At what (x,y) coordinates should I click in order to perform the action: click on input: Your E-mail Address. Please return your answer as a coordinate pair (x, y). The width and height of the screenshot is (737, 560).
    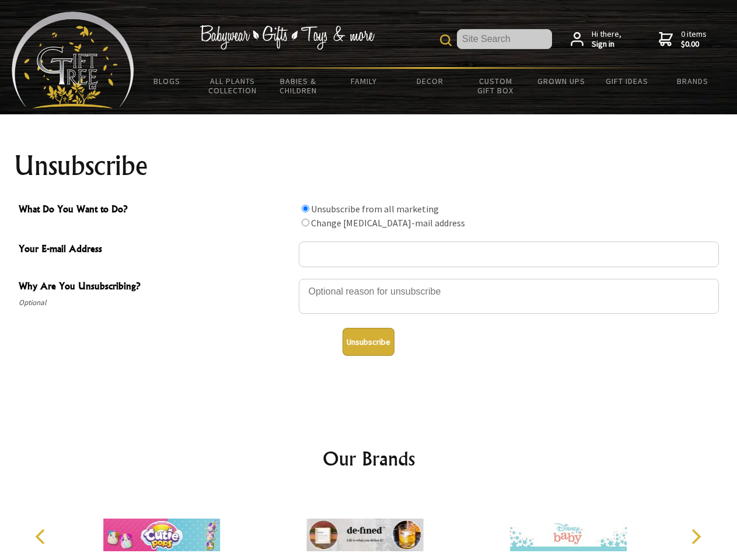
    Looking at the image, I should click on (509, 254).